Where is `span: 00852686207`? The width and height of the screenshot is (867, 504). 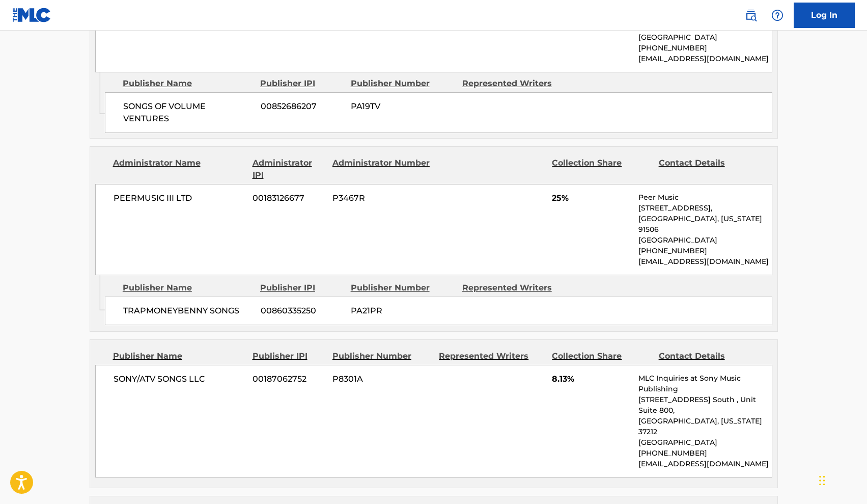 span: 00852686207 is located at coordinates (302, 106).